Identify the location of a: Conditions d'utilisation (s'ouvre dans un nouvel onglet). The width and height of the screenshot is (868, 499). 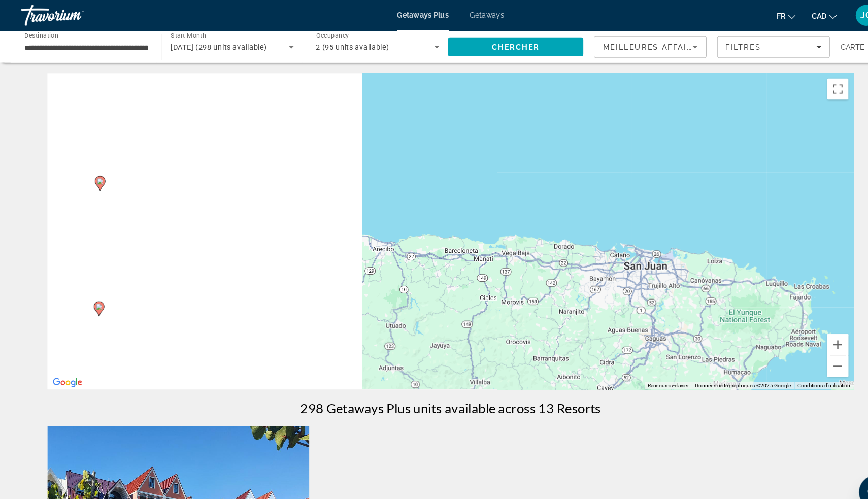
(793, 371).